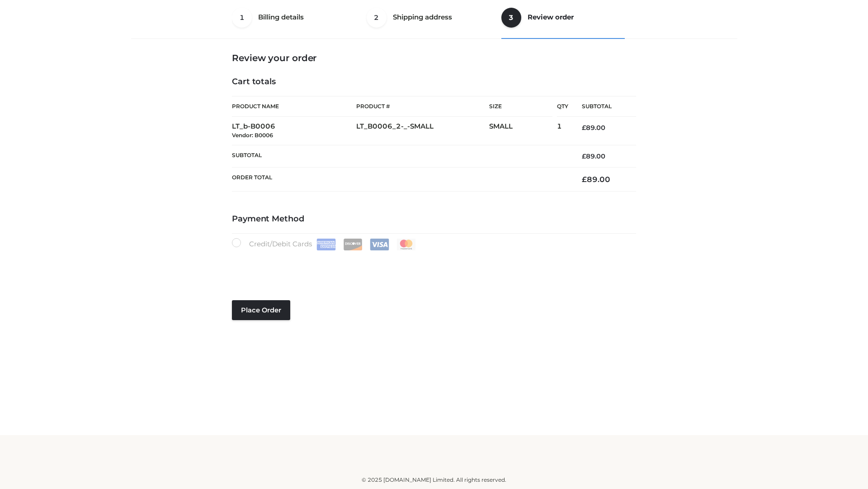 This screenshot has width=868, height=489. I want to click on img: Amex, so click(326, 244).